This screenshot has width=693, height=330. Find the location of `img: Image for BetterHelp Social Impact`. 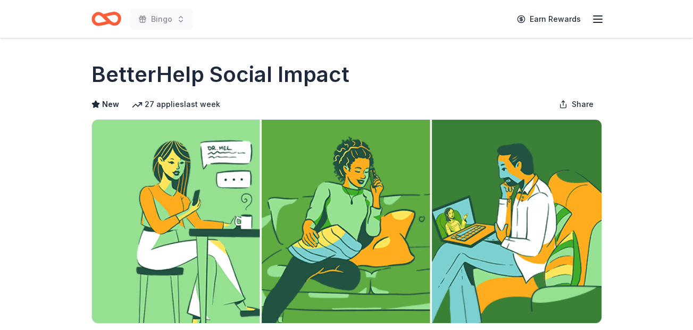

img: Image for BetterHelp Social Impact is located at coordinates (347, 221).